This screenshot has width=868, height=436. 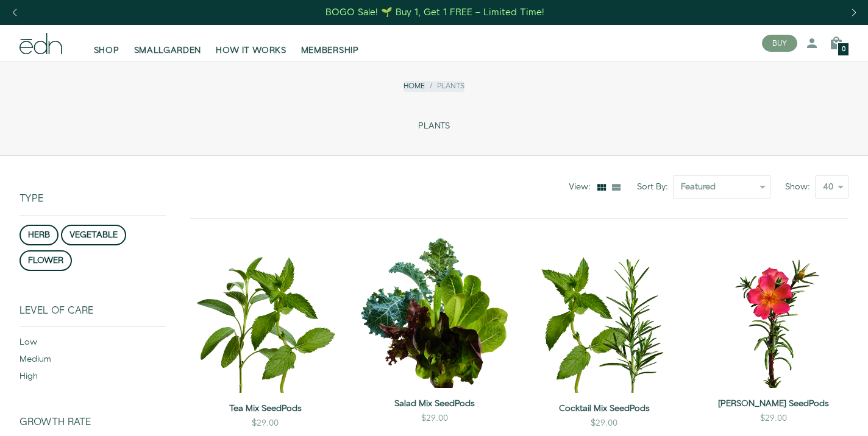 What do you see at coordinates (434, 86) in the screenshot?
I see `nav: breadcrumbs` at bounding box center [434, 86].